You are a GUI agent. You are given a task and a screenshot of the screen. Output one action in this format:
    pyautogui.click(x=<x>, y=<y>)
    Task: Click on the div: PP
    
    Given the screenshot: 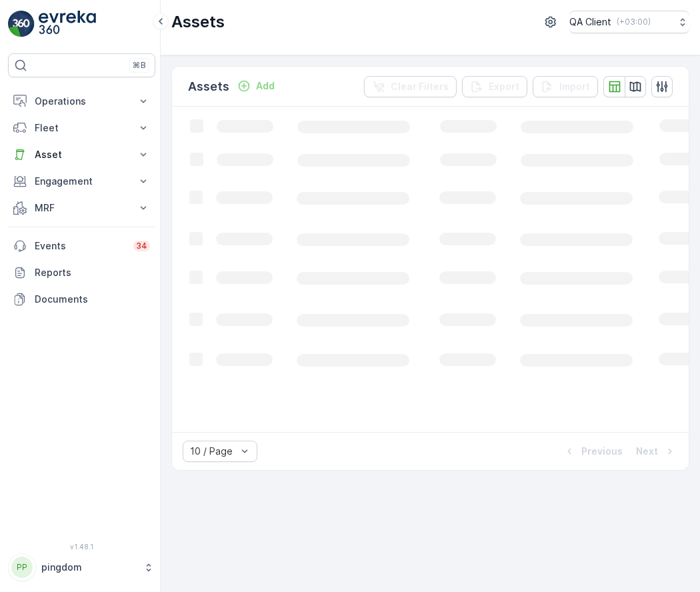 What is the action you would take?
    pyautogui.click(x=22, y=567)
    